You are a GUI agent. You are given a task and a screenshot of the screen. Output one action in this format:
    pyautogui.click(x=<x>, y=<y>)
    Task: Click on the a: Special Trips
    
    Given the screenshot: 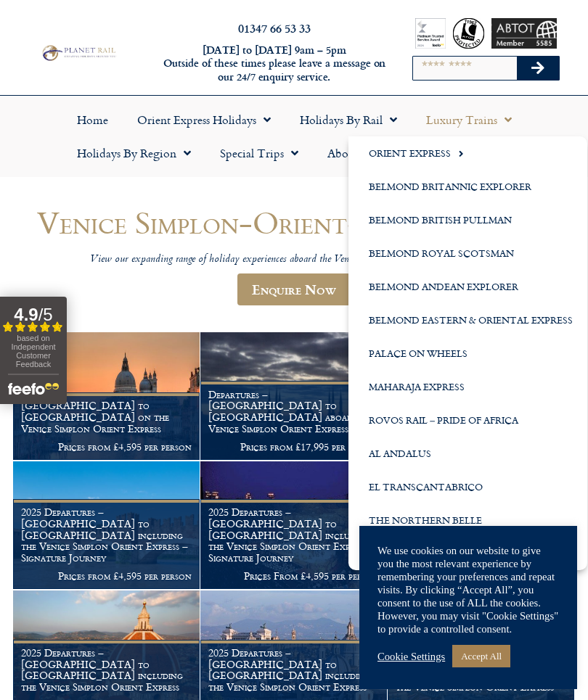 What is the action you would take?
    pyautogui.click(x=259, y=153)
    